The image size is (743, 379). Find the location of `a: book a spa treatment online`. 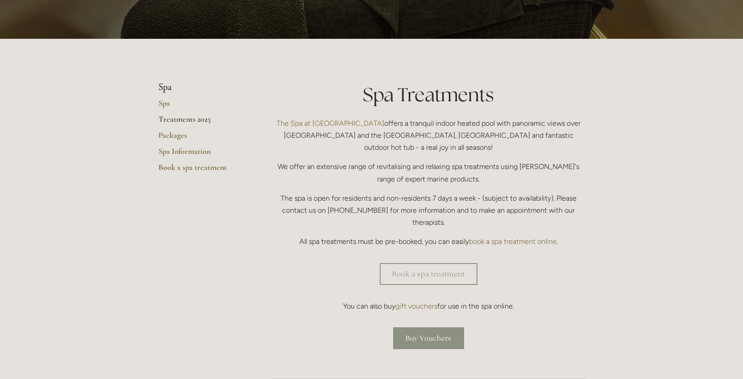

a: book a spa treatment online is located at coordinates (513, 242).